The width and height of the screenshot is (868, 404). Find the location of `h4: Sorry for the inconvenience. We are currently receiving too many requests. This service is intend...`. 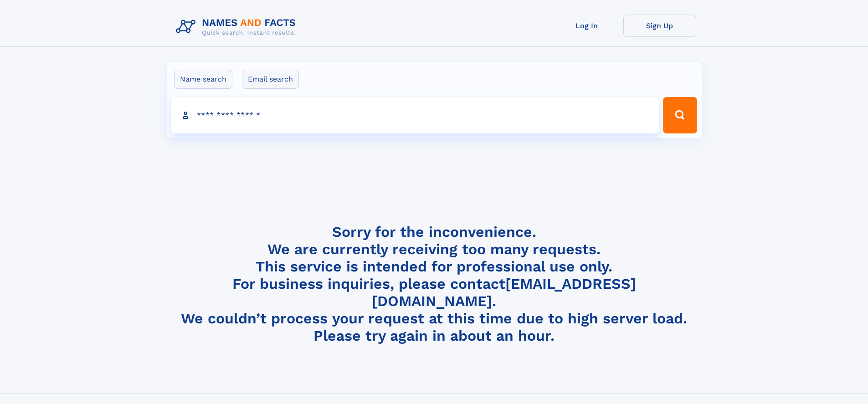

h4: Sorry for the inconvenience. We are currently receiving too many requests. This service is intend... is located at coordinates (434, 284).